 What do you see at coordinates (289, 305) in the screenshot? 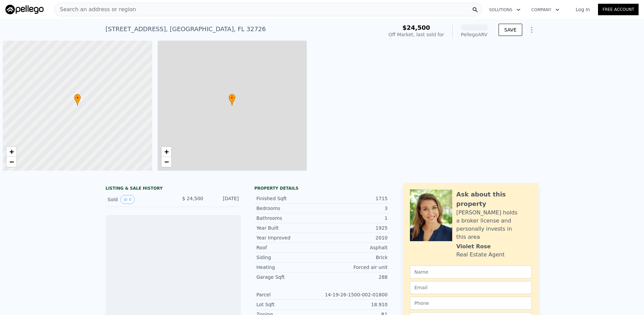
I see `div: Lot Sqft` at bounding box center [289, 305].